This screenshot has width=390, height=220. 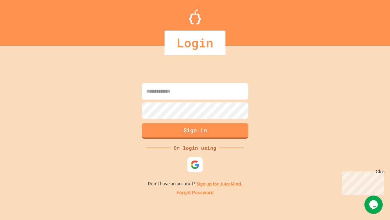 I want to click on a: Sign up for JuiceMind., so click(x=220, y=183).